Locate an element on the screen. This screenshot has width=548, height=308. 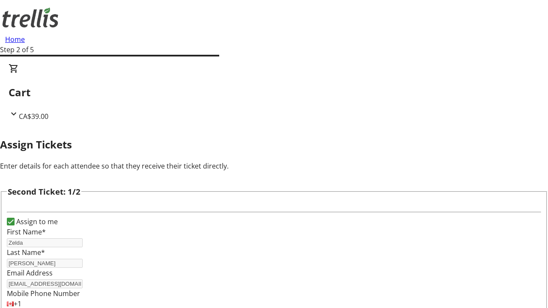
div: CartCA$39.00 is located at coordinates (274, 92).